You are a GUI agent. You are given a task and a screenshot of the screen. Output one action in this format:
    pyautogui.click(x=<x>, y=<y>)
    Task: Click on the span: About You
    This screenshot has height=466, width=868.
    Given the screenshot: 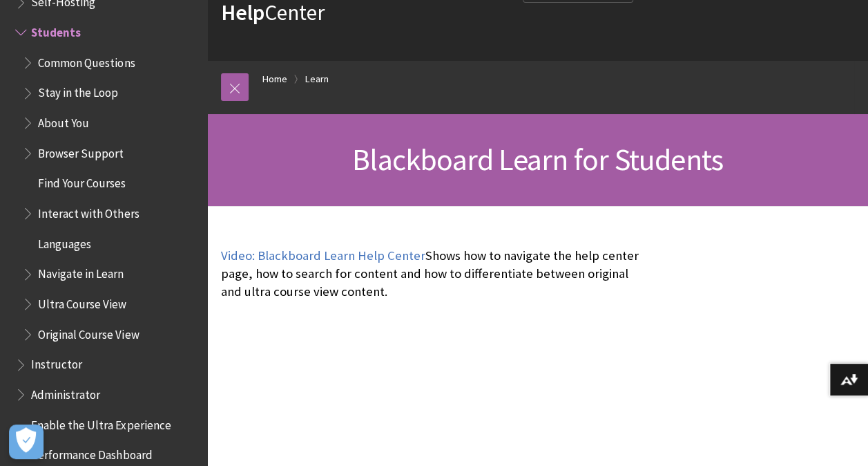 What is the action you would take?
    pyautogui.click(x=64, y=121)
    